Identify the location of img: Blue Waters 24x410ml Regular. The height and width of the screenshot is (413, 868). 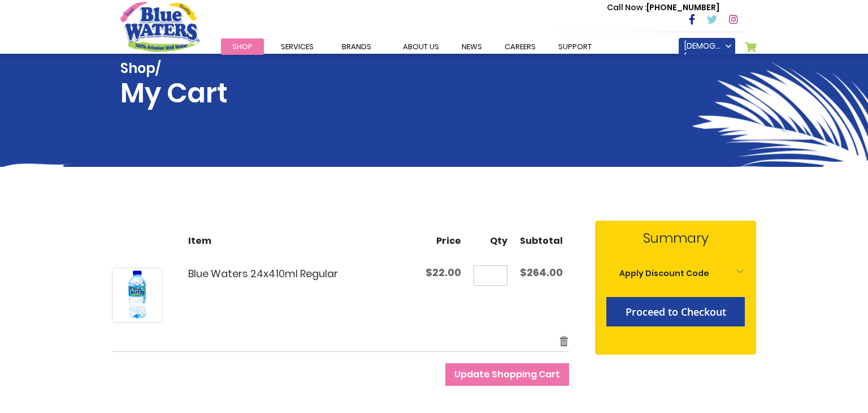
(137, 296).